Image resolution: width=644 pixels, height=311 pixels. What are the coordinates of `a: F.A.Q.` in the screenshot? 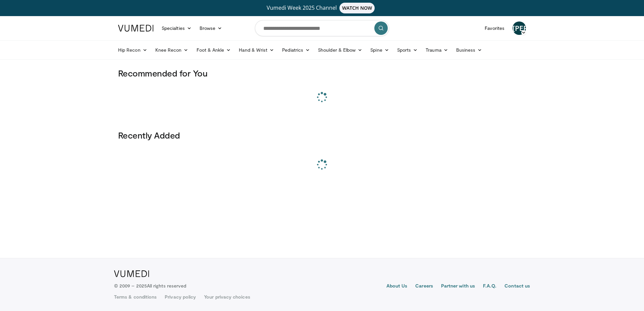 It's located at (490, 287).